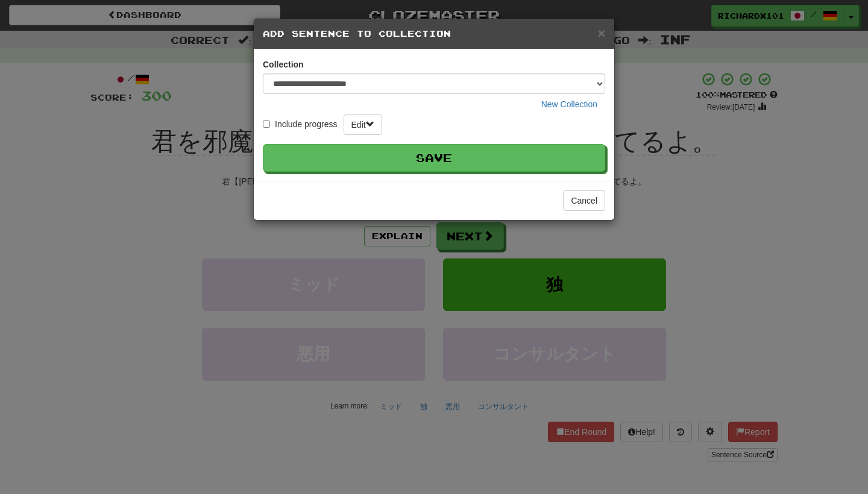  I want to click on label: Include progress, so click(300, 124).